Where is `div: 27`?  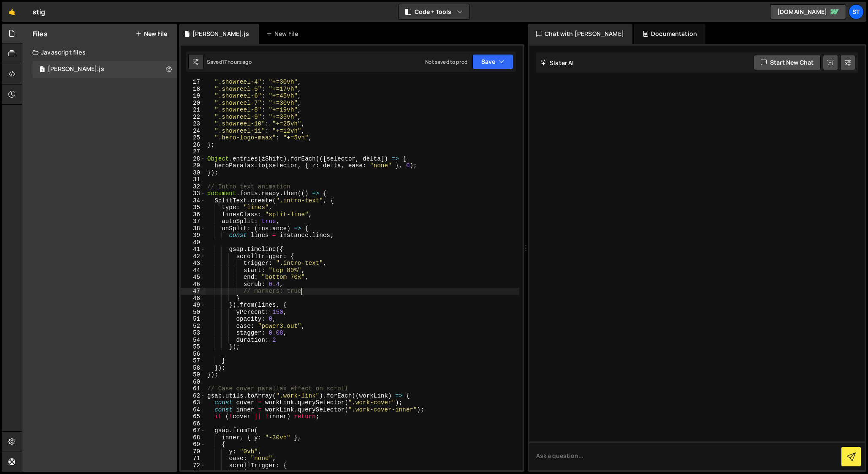 div: 27 is located at coordinates (193, 152).